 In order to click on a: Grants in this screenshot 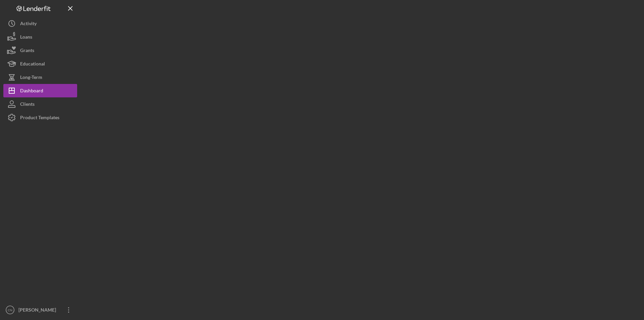, I will do `click(40, 50)`.